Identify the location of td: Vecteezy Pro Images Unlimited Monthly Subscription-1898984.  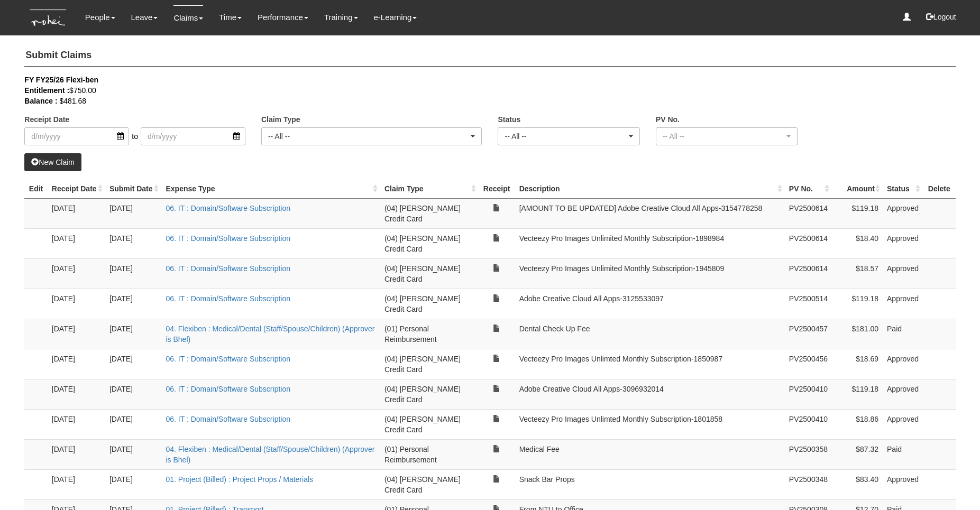
(650, 243).